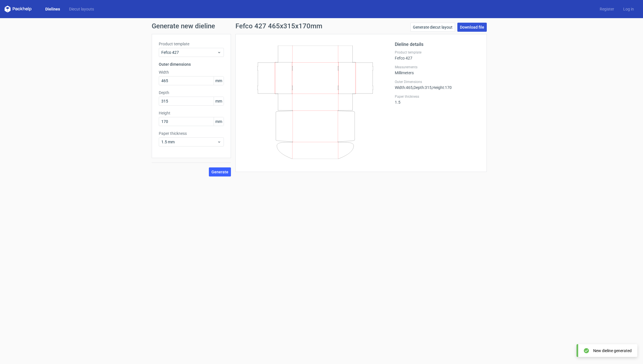 This screenshot has width=643, height=364. What do you see at coordinates (437, 70) in the screenshot?
I see `div: Millimeters` at bounding box center [437, 70].